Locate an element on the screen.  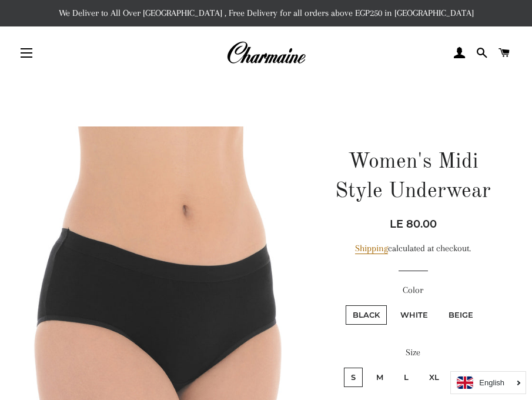
label: Color is located at coordinates (413, 290).